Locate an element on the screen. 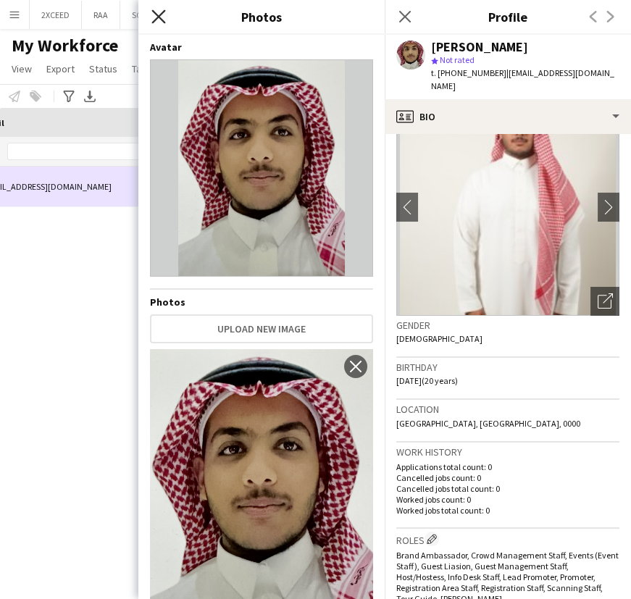  a: Tag is located at coordinates (139, 69).